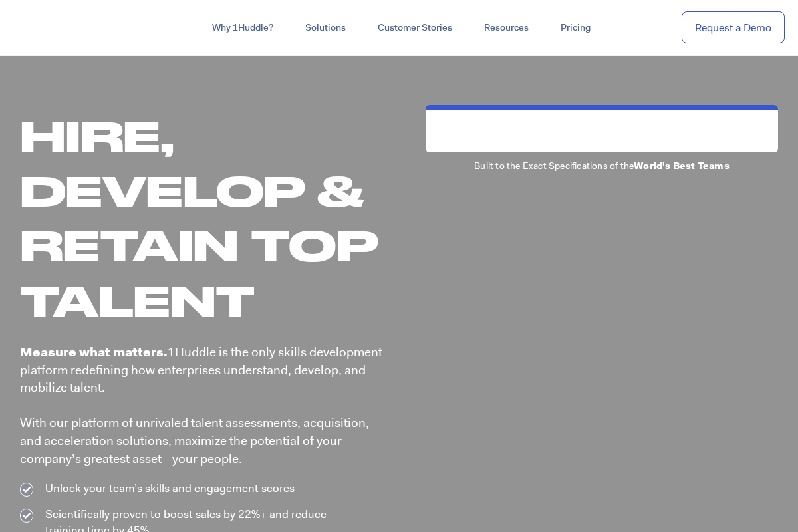  Describe the element at coordinates (575, 28) in the screenshot. I see `a: Pricing` at that location.